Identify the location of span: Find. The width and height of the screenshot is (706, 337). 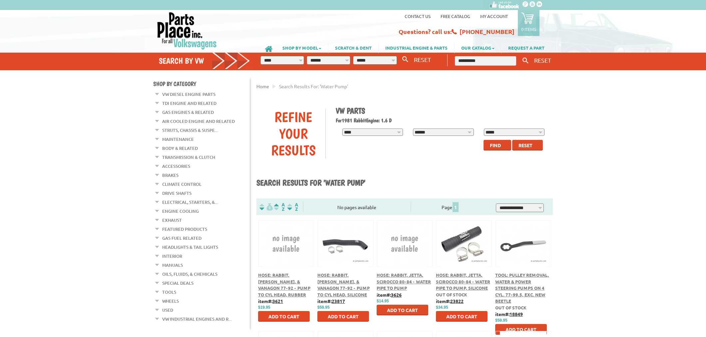
(495, 145).